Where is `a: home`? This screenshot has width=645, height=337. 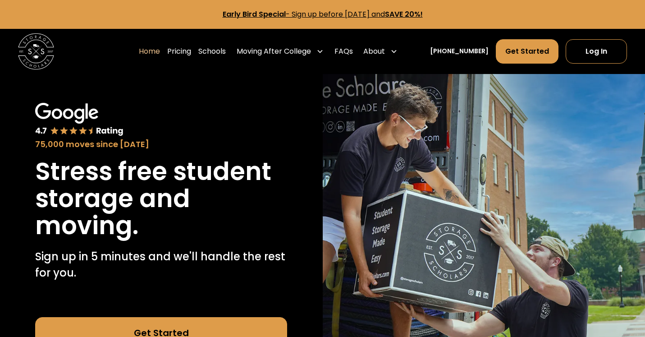
a: home is located at coordinates (36, 51).